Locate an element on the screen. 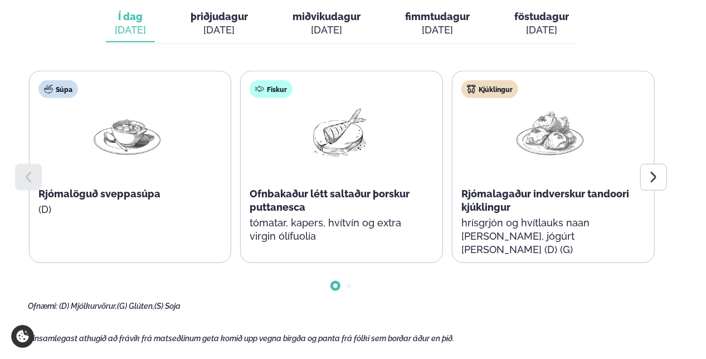 Image resolution: width=706 pixels, height=359 pixels. span: (D) Mjólkurvörur, is located at coordinates (88, 306).